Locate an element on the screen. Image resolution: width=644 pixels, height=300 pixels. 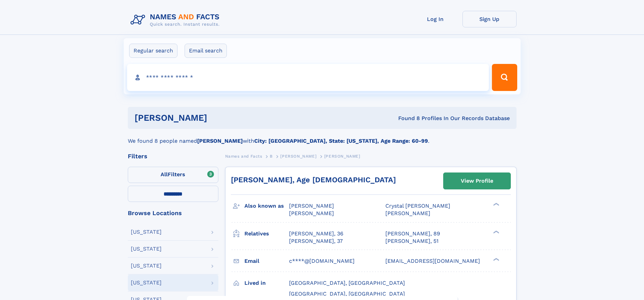
a: Names and Facts is located at coordinates (243, 156).